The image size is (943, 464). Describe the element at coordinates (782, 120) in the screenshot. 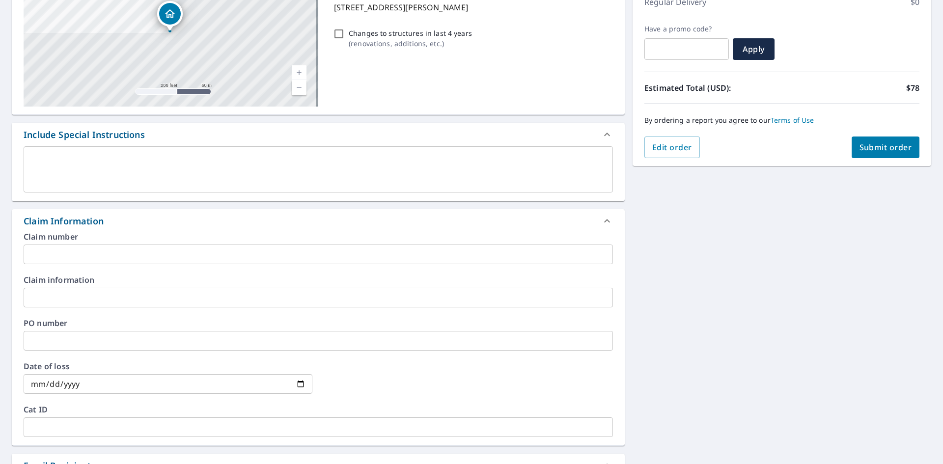

I see `p: By ordering a report you agree to our` at that location.